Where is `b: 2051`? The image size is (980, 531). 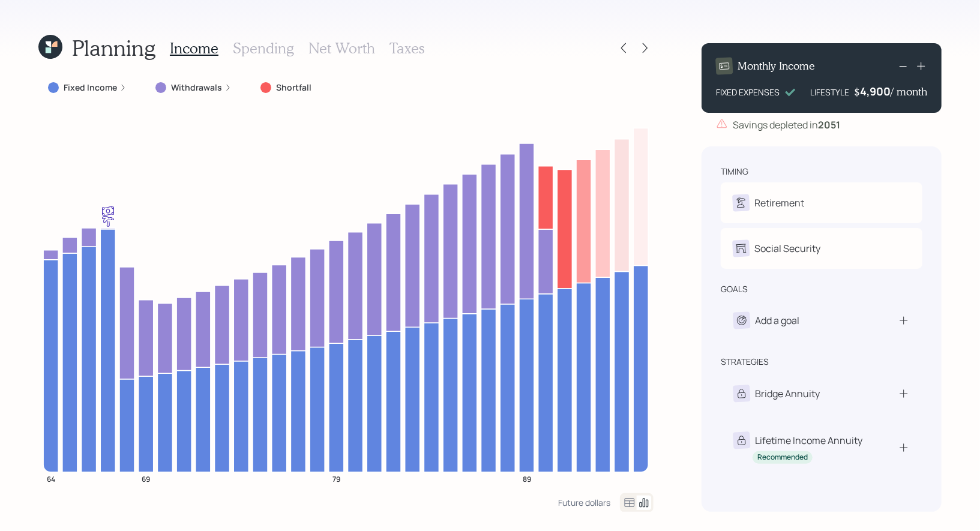 b: 2051 is located at coordinates (829, 125).